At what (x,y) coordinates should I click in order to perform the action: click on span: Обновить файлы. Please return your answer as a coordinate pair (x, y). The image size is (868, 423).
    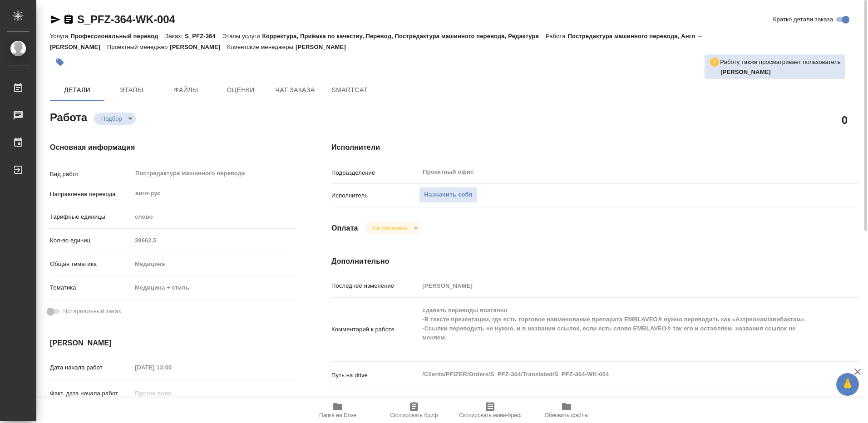
    Looking at the image, I should click on (567, 415).